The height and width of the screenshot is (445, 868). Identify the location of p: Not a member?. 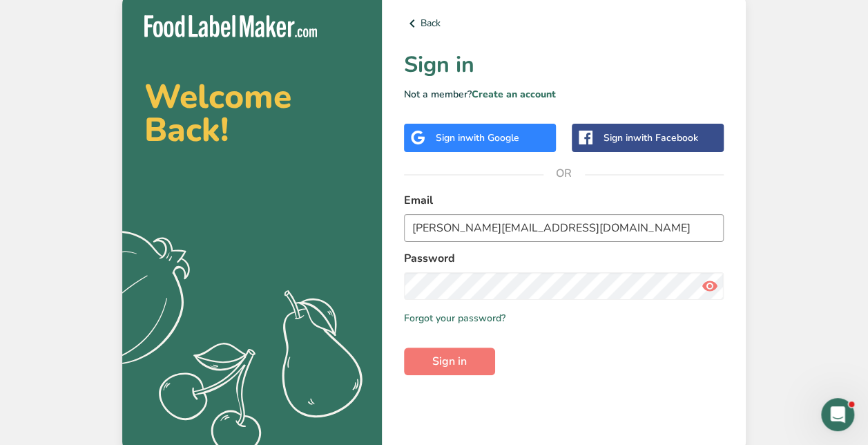
(563, 94).